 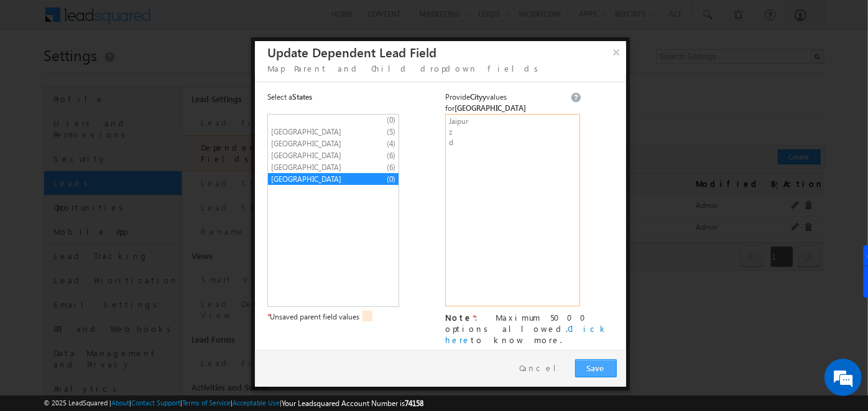 What do you see at coordinates (197, 328) in the screenshot?
I see `em: Start Chat` at bounding box center [197, 328].